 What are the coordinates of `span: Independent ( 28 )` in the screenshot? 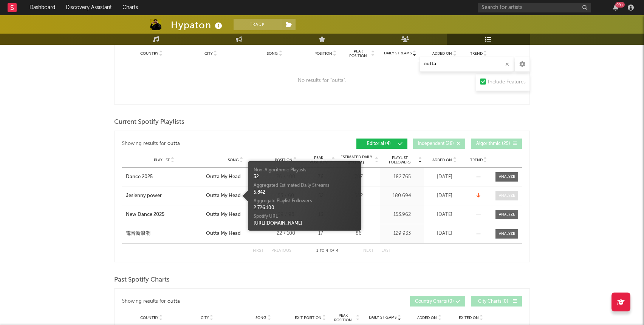 It's located at (435, 144).